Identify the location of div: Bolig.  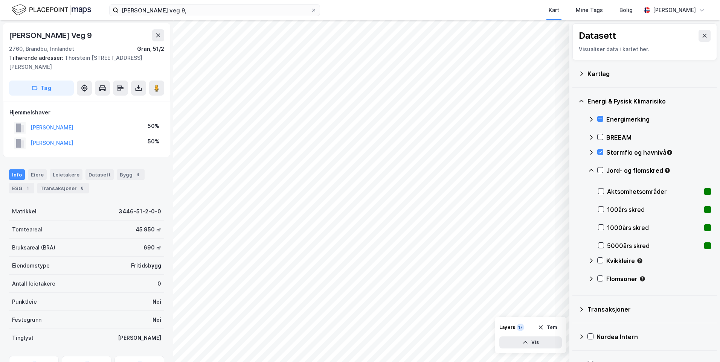
(626, 10).